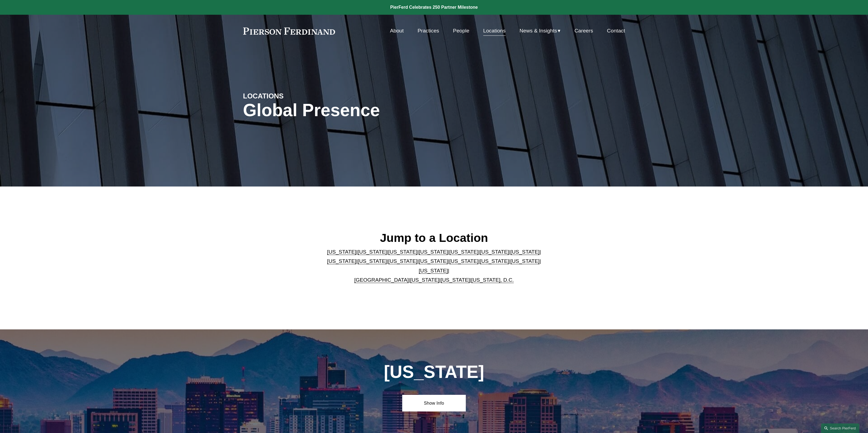  Describe the element at coordinates (840, 428) in the screenshot. I see `a: Search this site` at that location.